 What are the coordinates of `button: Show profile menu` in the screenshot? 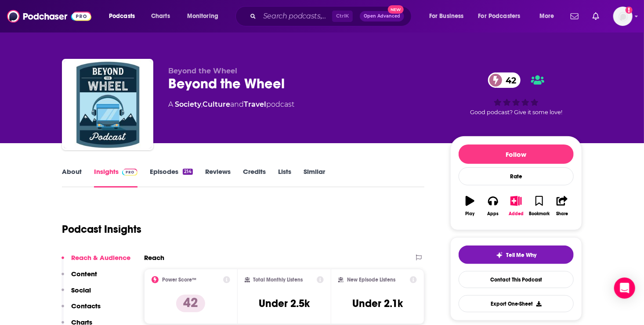 It's located at (623, 16).